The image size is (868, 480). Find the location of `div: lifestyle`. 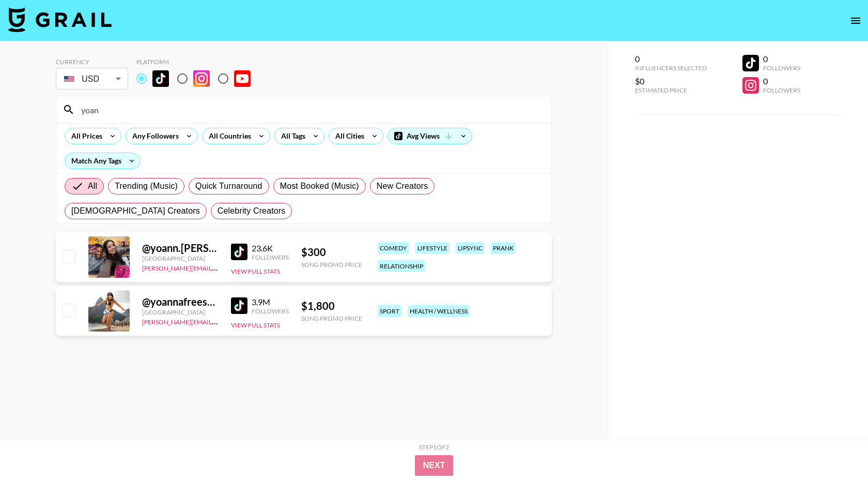

div: lifestyle is located at coordinates (433, 247).